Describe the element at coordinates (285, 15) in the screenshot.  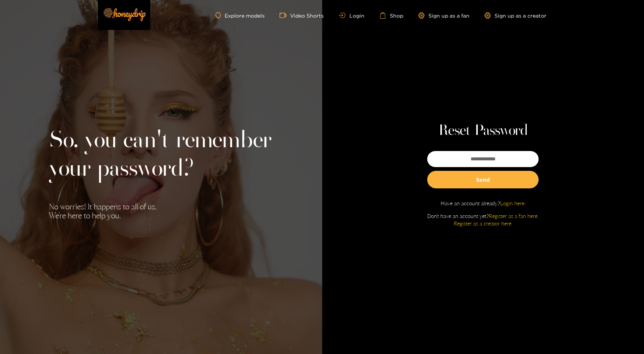
I see `span: video-camera` at that location.